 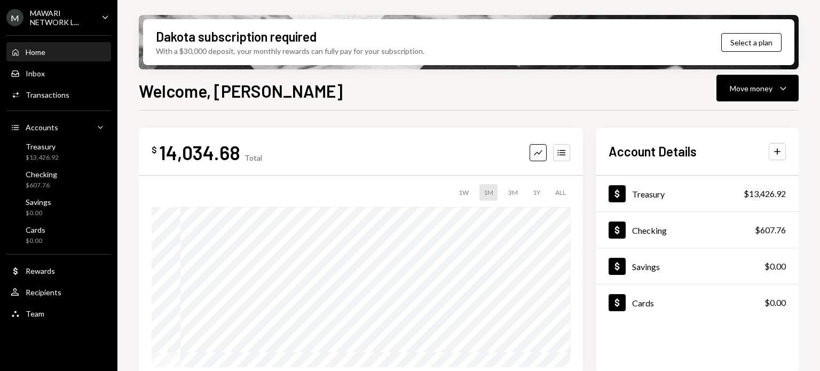 What do you see at coordinates (236, 36) in the screenshot?
I see `div: Dakota subscription required` at bounding box center [236, 36].